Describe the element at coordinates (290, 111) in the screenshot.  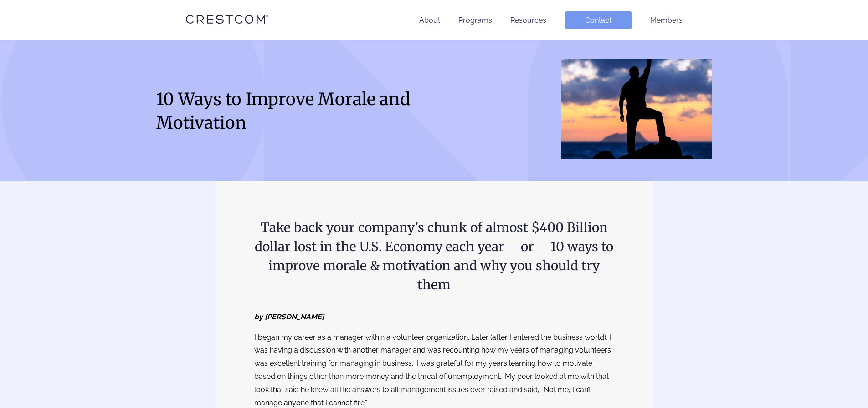
I see `h1: 10 Ways to Improve Morale and Motivation` at that location.